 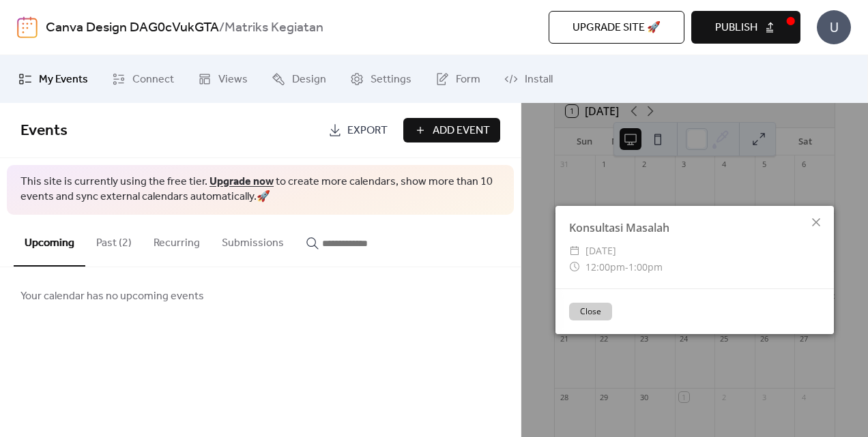 I want to click on span: Settings, so click(x=392, y=80).